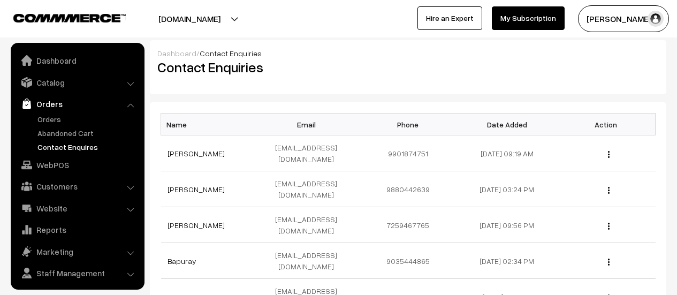 This screenshot has height=295, width=677. What do you see at coordinates (279, 67) in the screenshot?
I see `h2: Contact Enquiries` at bounding box center [279, 67].